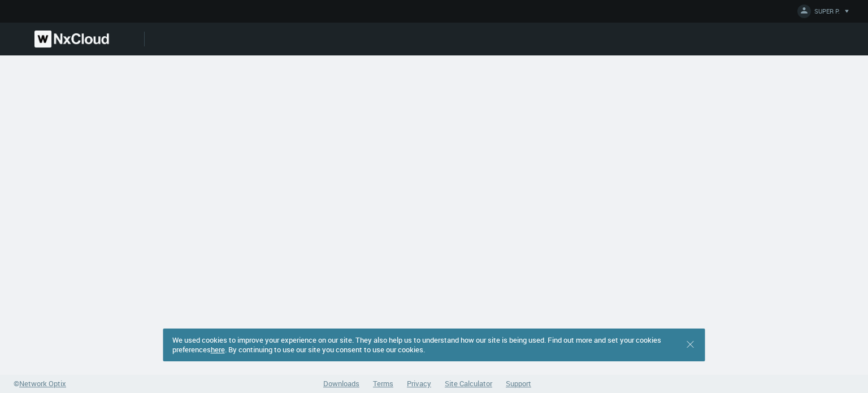 This screenshot has width=868, height=393. What do you see at coordinates (419, 384) in the screenshot?
I see `a: Privacy` at bounding box center [419, 384].